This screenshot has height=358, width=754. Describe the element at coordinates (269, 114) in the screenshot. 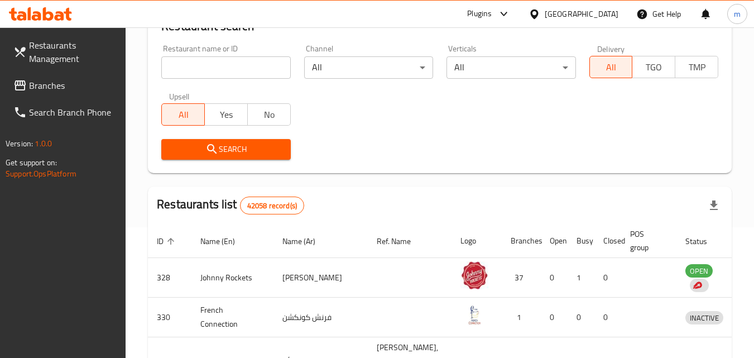

I see `span: No` at that location.